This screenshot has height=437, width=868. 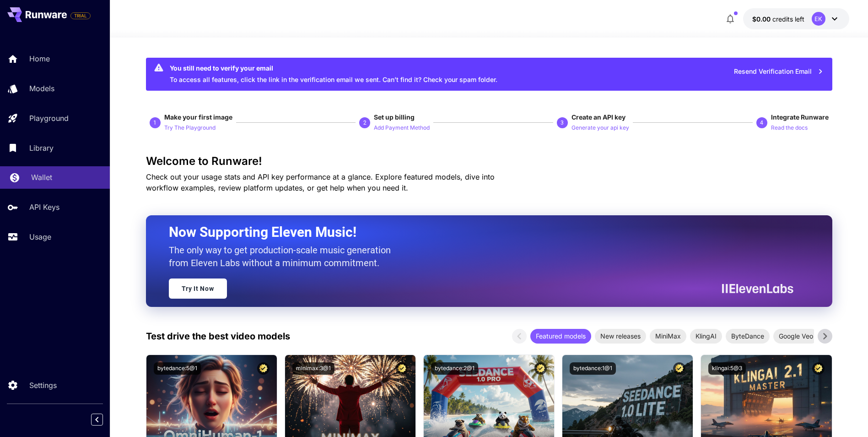 What do you see at coordinates (789, 128) in the screenshot?
I see `p: Read the docs` at bounding box center [789, 128].